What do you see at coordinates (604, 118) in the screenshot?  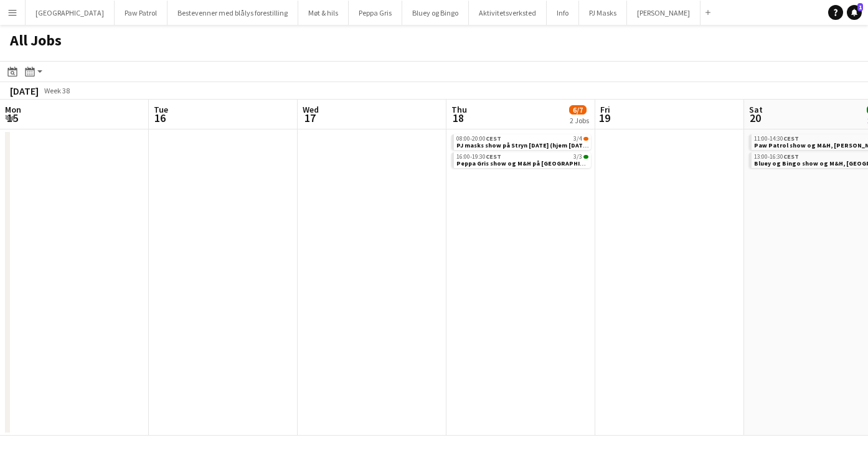 I see `span: 19` at bounding box center [604, 118].